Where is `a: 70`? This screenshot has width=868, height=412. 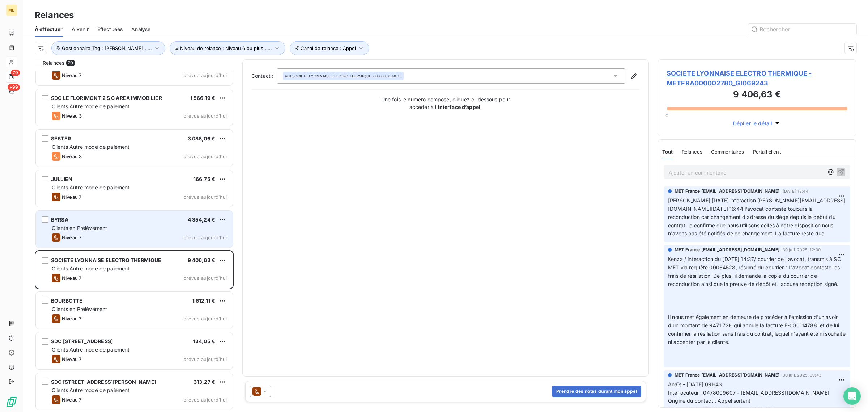
a: 70 is located at coordinates (11, 76).